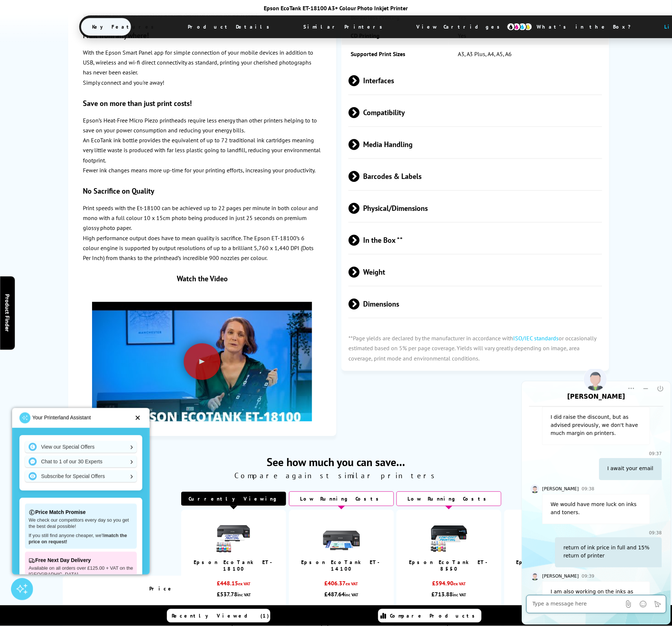 The width and height of the screenshot is (672, 626). Describe the element at coordinates (138, 609) in the screenshot. I see `span: Special Offer` at that location.